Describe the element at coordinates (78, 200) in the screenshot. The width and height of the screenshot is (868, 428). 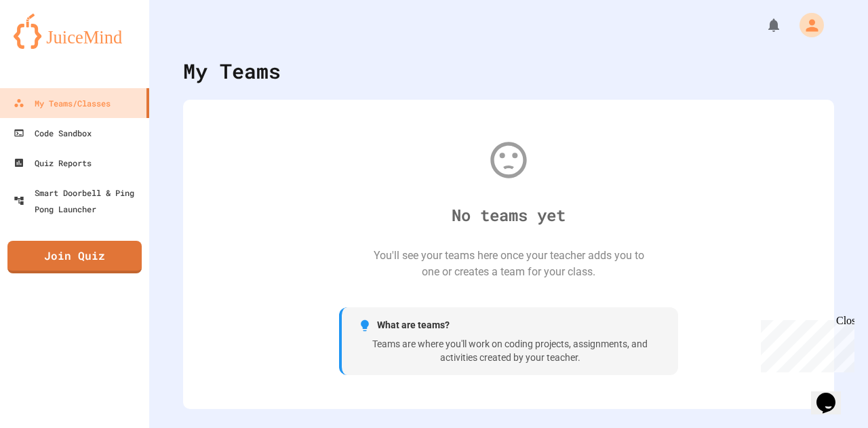
I see `div: Smart Doorbell & Ping Pong Launcher` at that location.